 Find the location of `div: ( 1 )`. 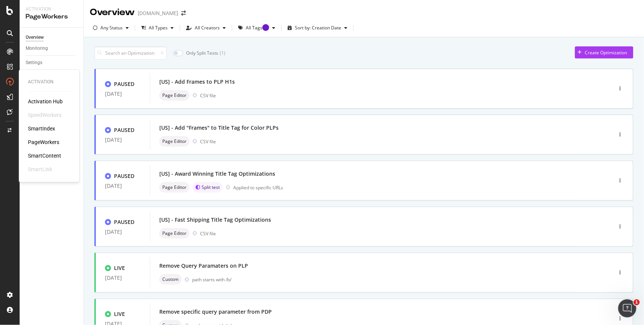

div: ( 1 ) is located at coordinates (222, 53).